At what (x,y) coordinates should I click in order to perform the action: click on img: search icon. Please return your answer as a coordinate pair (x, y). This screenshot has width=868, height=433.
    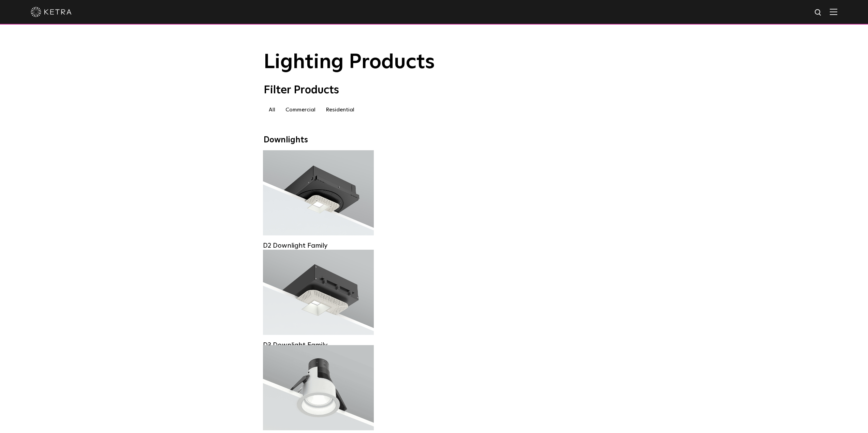
    Looking at the image, I should click on (819, 13).